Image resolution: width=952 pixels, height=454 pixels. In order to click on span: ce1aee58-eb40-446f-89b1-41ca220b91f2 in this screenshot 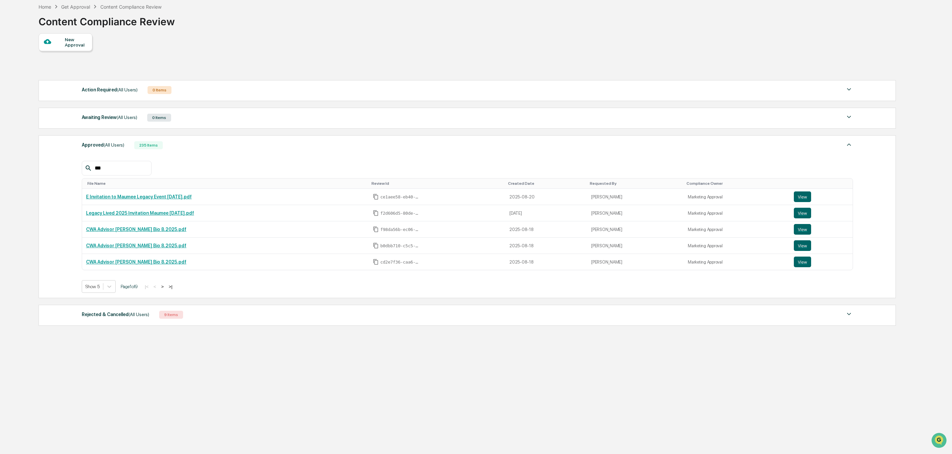, I will do `click(400, 197)`.